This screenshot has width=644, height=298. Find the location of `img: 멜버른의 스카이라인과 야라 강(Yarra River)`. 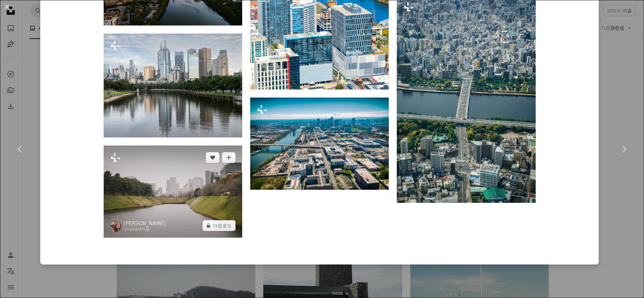

img: 멜버른의 스카이라인과 야라 강(Yarra River) is located at coordinates (173, 85).